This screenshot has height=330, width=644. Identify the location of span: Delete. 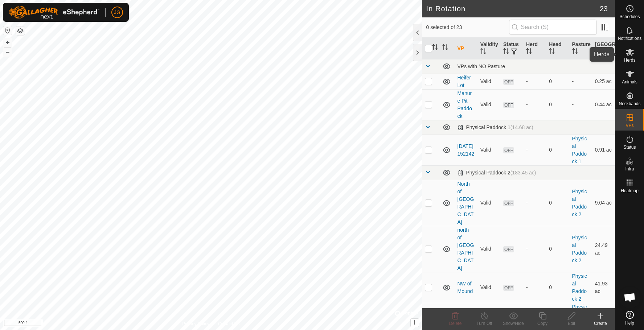
(455, 324).